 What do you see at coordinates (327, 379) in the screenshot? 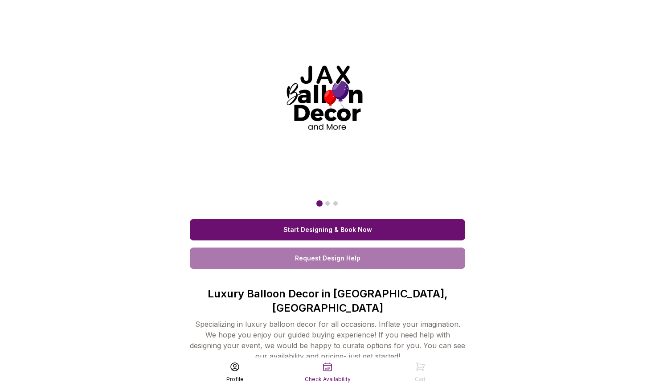
I see `div: Check Availability` at bounding box center [327, 379].